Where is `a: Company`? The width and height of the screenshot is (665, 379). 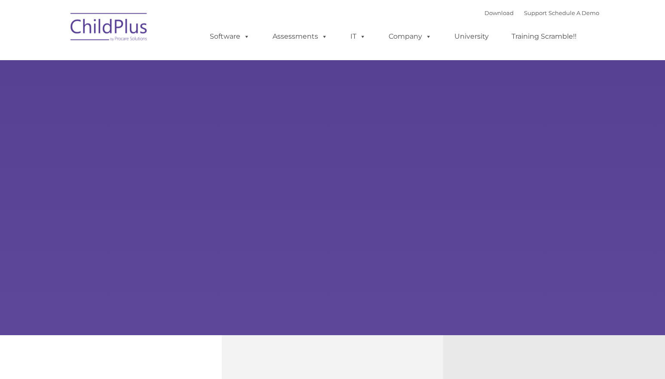
a: Company is located at coordinates (410, 37).